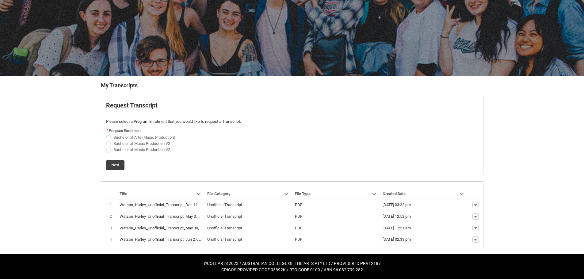 The width and height of the screenshot is (584, 279). What do you see at coordinates (167, 205) in the screenshot?
I see `lightning-base-formatted-text: Watson_Harley_Unofficial_Transcript_Dec 11, 2024.pdf` at bounding box center [167, 205].